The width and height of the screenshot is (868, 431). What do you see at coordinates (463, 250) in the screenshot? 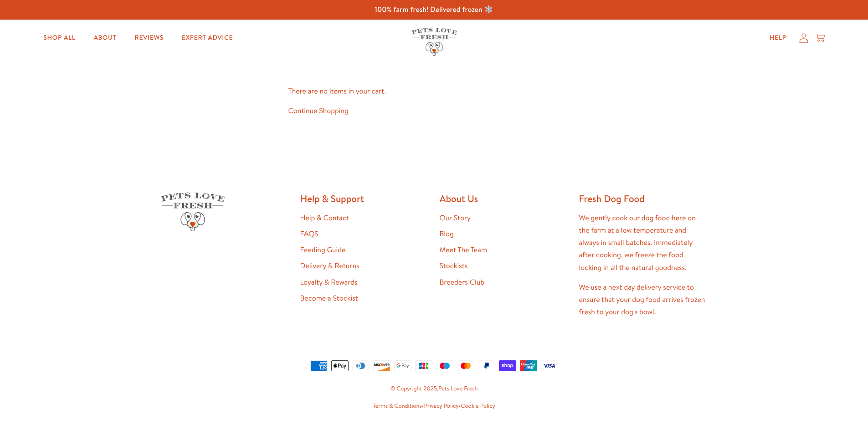
I see `a: Meet The Team` at bounding box center [463, 250].